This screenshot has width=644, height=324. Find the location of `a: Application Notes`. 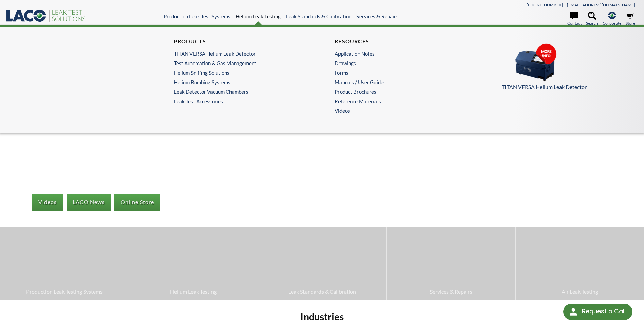

a: Application Notes is located at coordinates (401, 54).